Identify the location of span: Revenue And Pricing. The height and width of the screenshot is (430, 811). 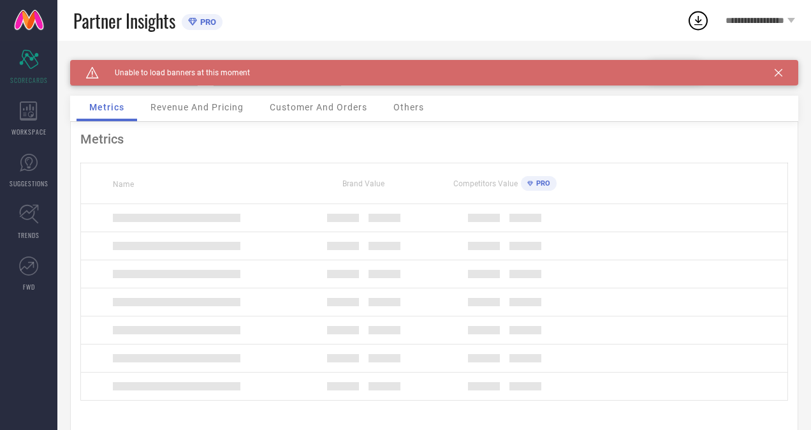
(197, 107).